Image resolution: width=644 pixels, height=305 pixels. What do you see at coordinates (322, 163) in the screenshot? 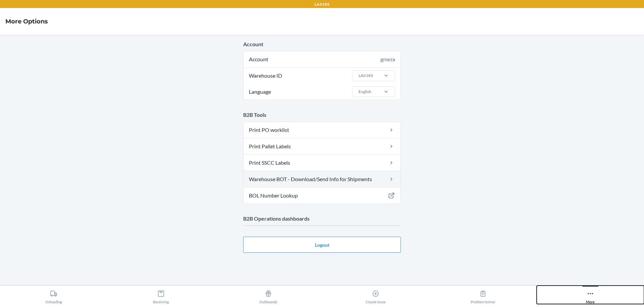
I see `a: Print SSCC Labels` at bounding box center [322, 163].